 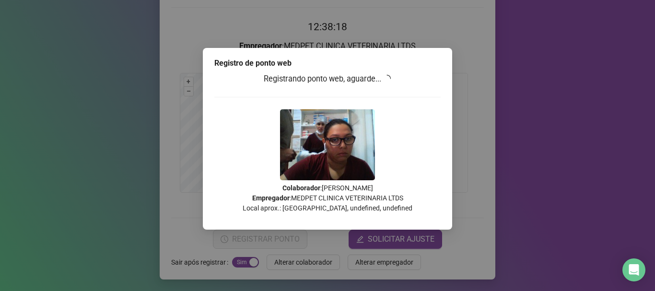 I want to click on div: Open Intercom Messenger, so click(x=634, y=270).